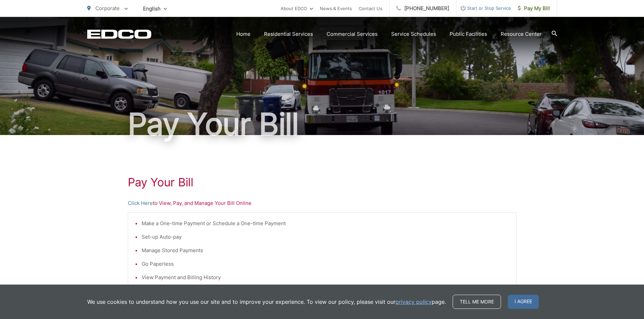  I want to click on li: Set-up Auto-pay, so click(325, 237).